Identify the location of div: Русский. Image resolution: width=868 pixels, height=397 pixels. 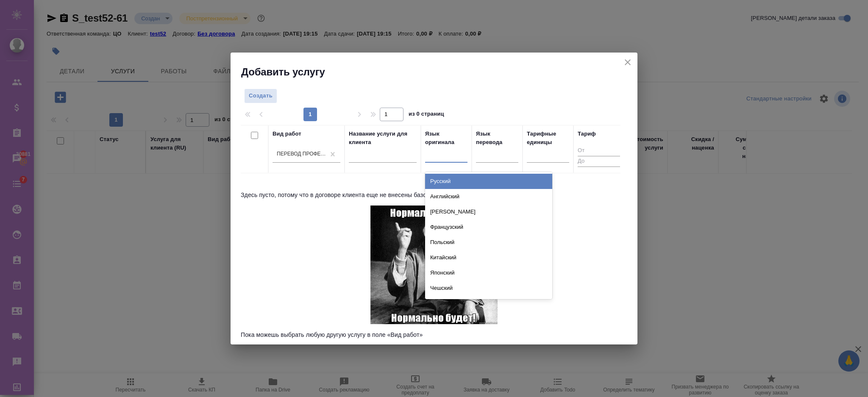
(489, 181).